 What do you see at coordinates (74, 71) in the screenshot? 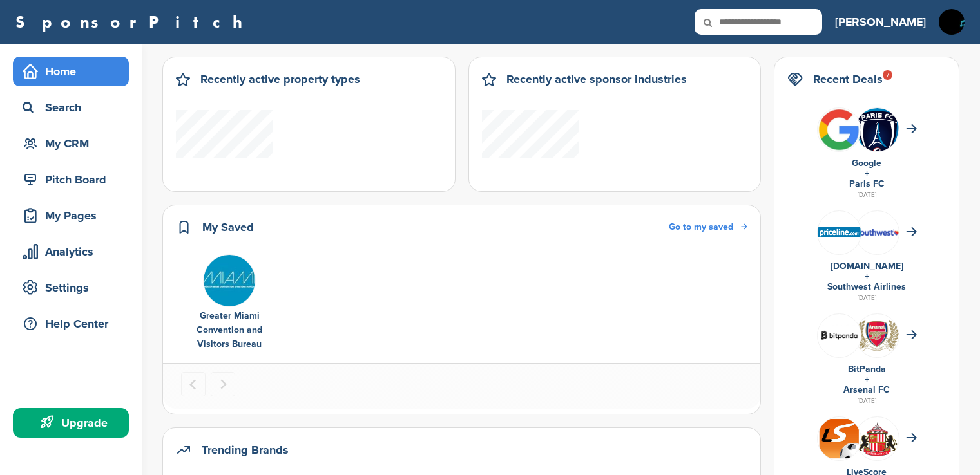
I see `div: Home` at bounding box center [74, 71].